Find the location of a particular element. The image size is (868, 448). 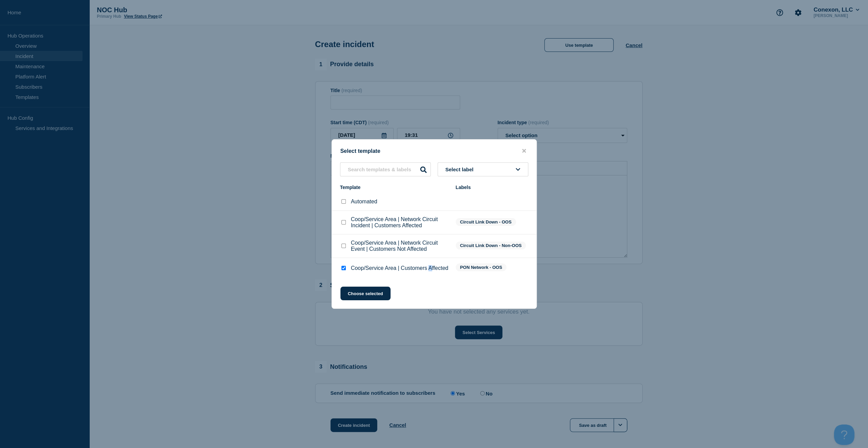

p: Coop/Service Area | Customers Affected is located at coordinates (400, 268).